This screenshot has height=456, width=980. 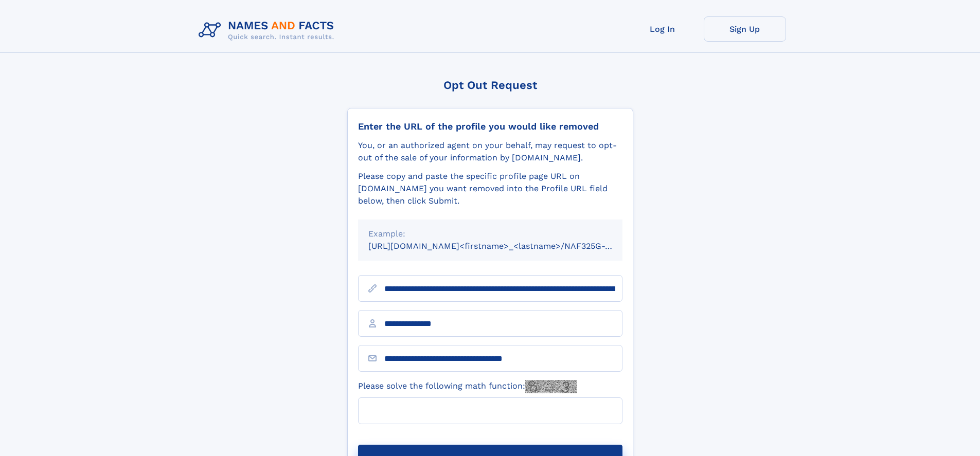 I want to click on div: Opt Out Request, so click(x=490, y=85).